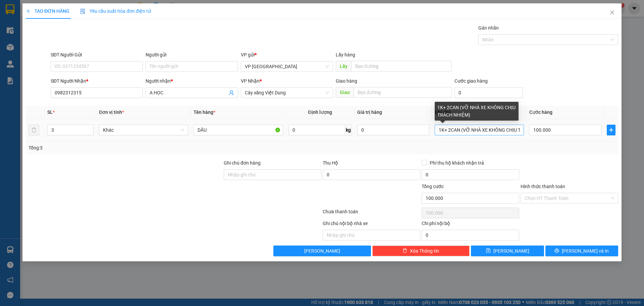 The width and height of the screenshot is (644, 306). What do you see at coordinates (48, 11) in the screenshot?
I see `span: TẠO ĐƠN HÀNG` at bounding box center [48, 11].